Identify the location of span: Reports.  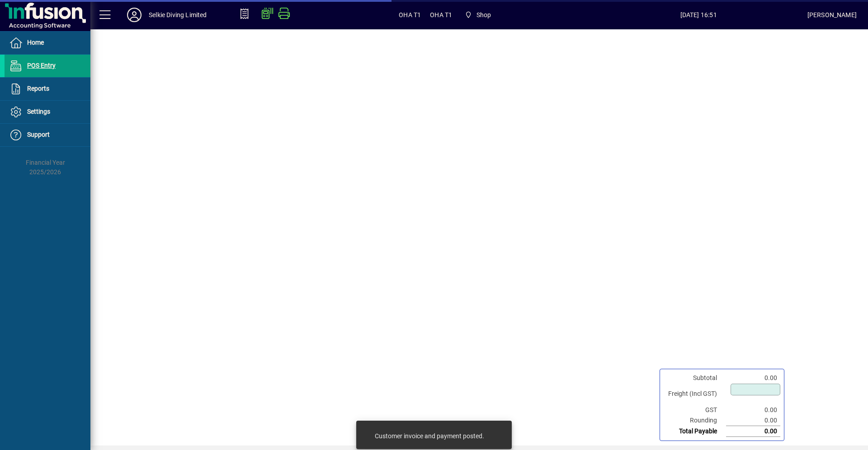
(38, 89).